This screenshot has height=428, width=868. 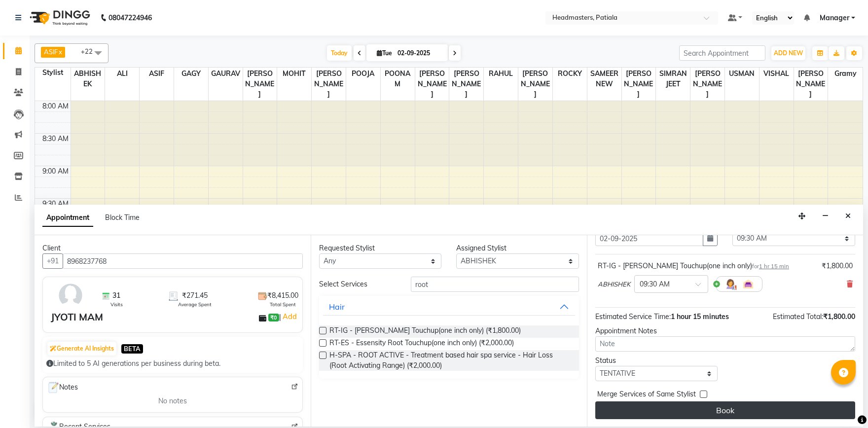 What do you see at coordinates (59, 17) in the screenshot?
I see `img: logo` at bounding box center [59, 17].